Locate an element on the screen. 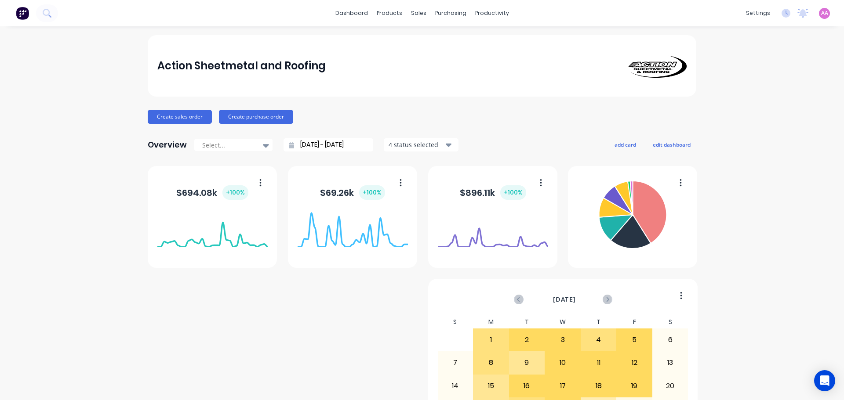 This screenshot has height=400, width=844. div: M is located at coordinates (491, 322).